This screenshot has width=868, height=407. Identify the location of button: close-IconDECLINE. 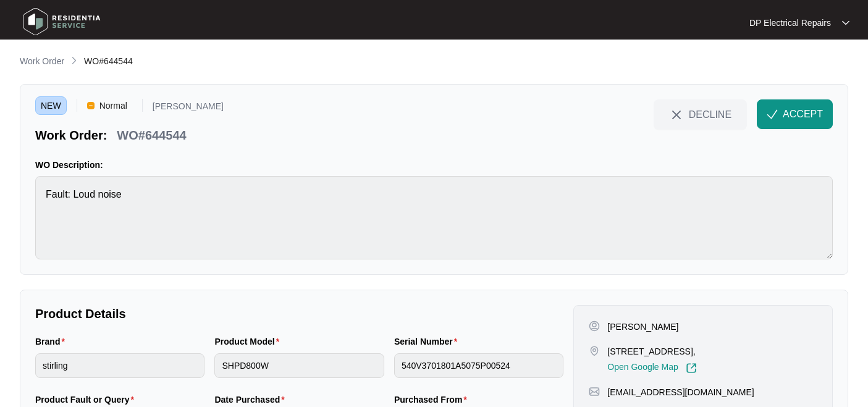
(700, 114).